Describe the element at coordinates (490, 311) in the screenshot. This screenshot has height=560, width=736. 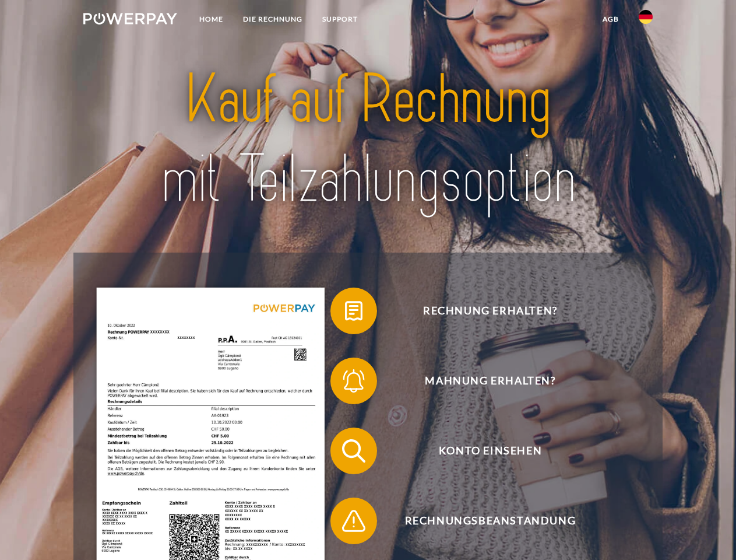
I see `span: Rechnung erhalten?` at that location.